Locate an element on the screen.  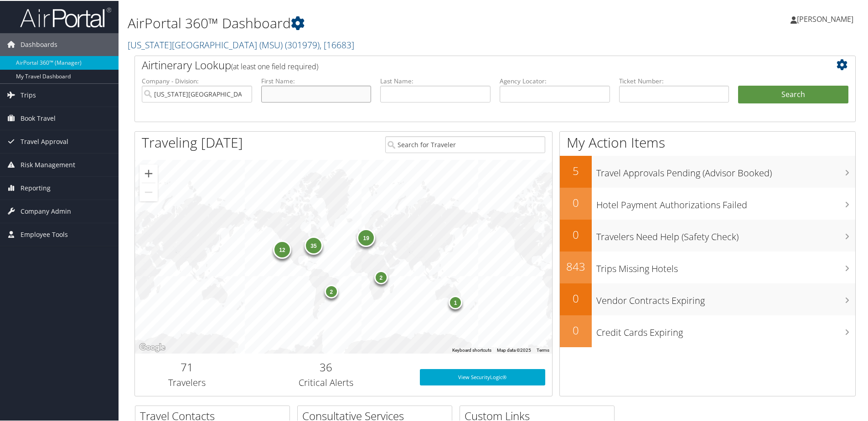
img: Google is located at coordinates (153, 347).